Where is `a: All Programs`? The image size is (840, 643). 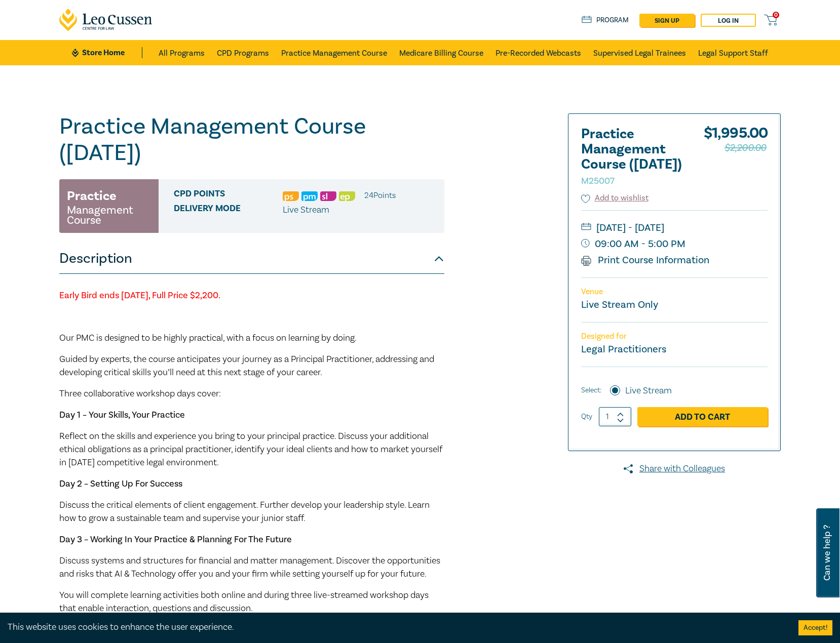
a: All Programs is located at coordinates (181, 53).